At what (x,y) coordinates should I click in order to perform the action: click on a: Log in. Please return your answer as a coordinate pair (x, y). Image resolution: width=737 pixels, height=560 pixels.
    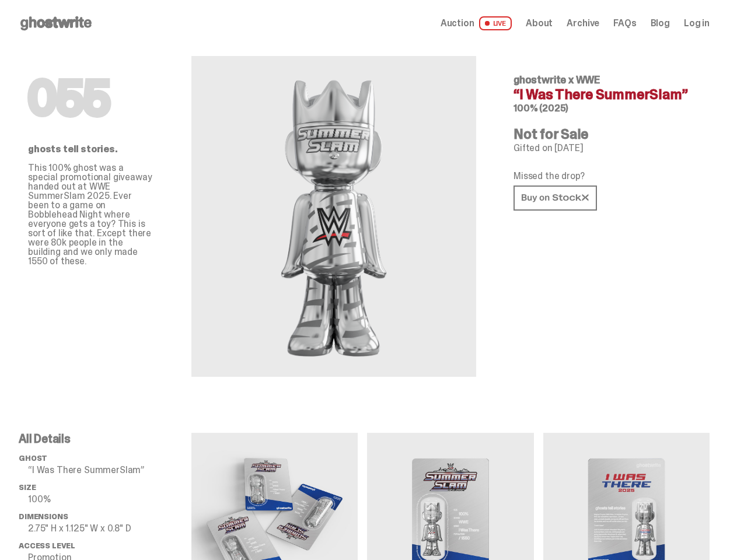
    Looking at the image, I should click on (697, 23).